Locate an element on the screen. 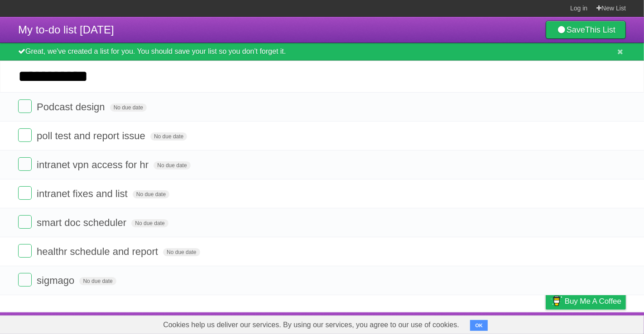 The height and width of the screenshot is (334, 644). a: Terms is located at coordinates (512, 323).